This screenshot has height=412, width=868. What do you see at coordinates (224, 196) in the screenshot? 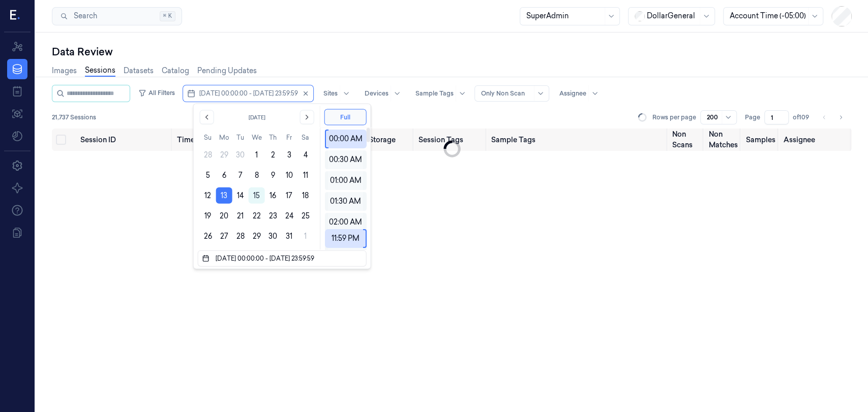
I see `button: Monday, October 13th, 2025, selected` at bounding box center [224, 196].